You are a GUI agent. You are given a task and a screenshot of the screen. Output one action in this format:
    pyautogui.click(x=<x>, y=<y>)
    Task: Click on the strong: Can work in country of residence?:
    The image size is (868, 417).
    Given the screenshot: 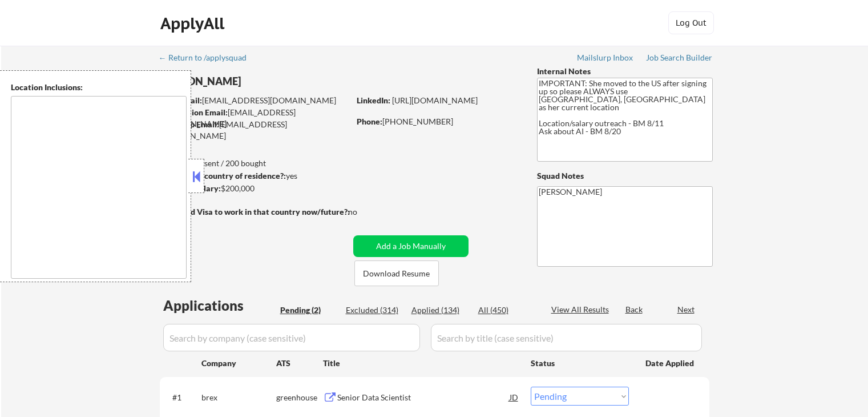 What is the action you would take?
    pyautogui.click(x=222, y=176)
    